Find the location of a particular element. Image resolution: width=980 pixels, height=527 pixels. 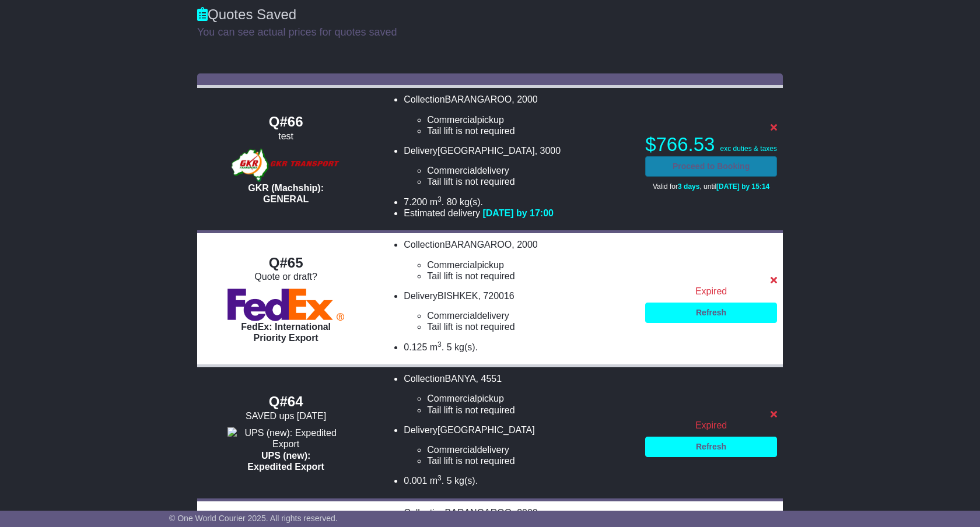

li: Estimated delivery is located at coordinates (519, 213).